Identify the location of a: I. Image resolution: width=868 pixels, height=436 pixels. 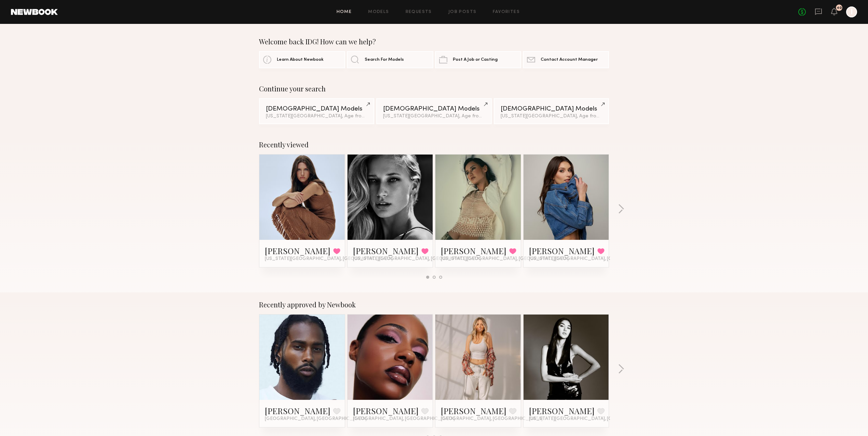
(851, 12).